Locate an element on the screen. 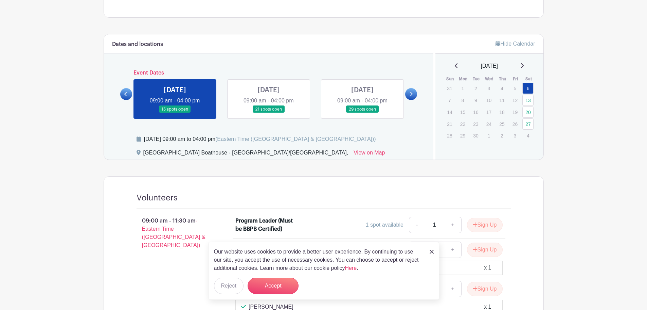 The width and height of the screenshot is (647, 310). a: View on Map is located at coordinates (369, 154).